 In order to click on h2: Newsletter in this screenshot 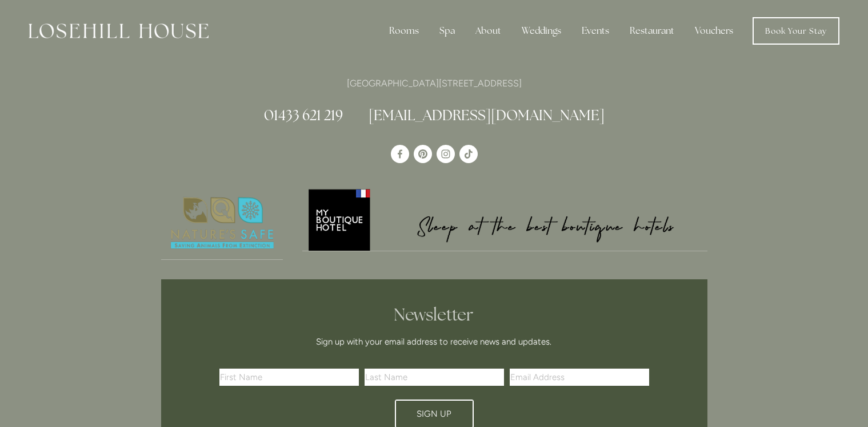, I will do `click(434, 315)`.